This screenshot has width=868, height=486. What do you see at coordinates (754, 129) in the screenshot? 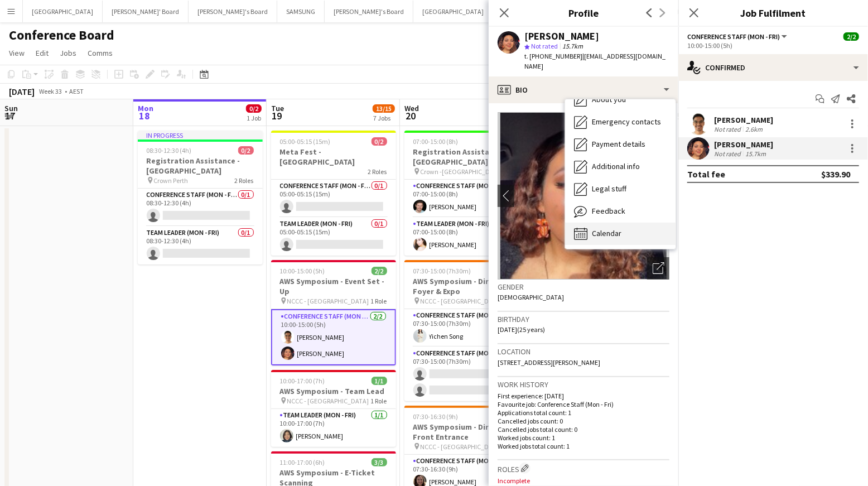
I see `div: 2.6km` at bounding box center [754, 129].